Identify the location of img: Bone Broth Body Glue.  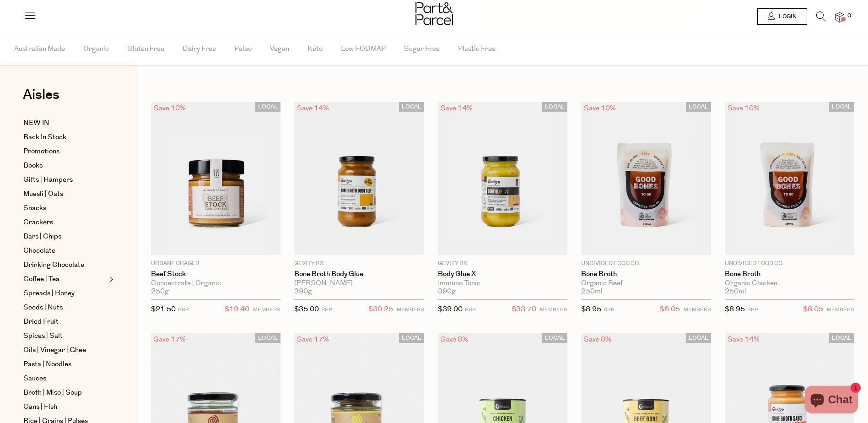
(358, 178).